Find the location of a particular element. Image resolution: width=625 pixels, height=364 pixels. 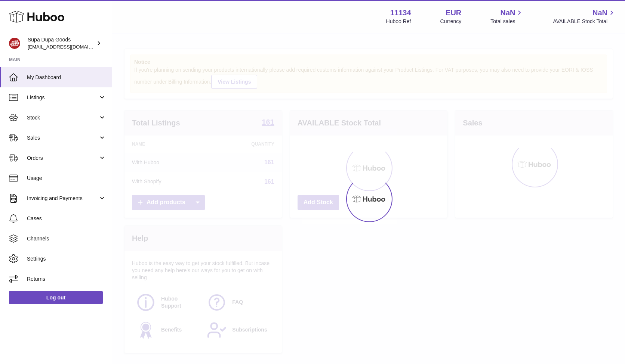

span: Channels is located at coordinates (66, 239).